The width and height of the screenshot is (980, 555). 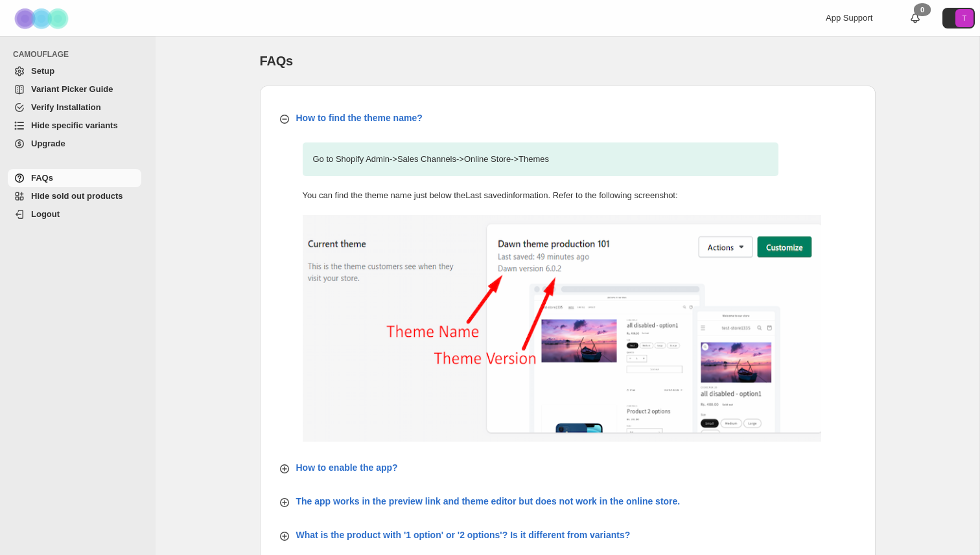 I want to click on span: Verify Installation, so click(x=66, y=107).